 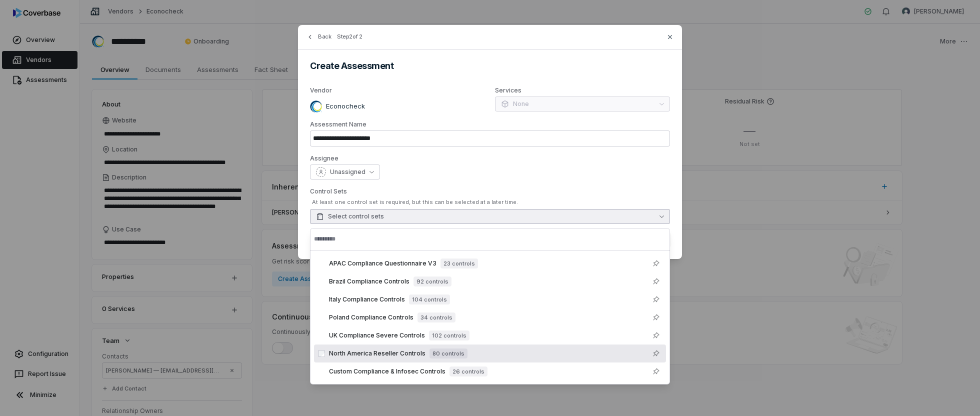 What do you see at coordinates (430, 299) in the screenshot?
I see `span: 104 controls` at bounding box center [430, 299].